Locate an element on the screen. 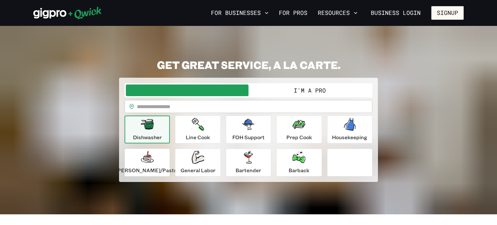  p: General Labor is located at coordinates (198, 170).